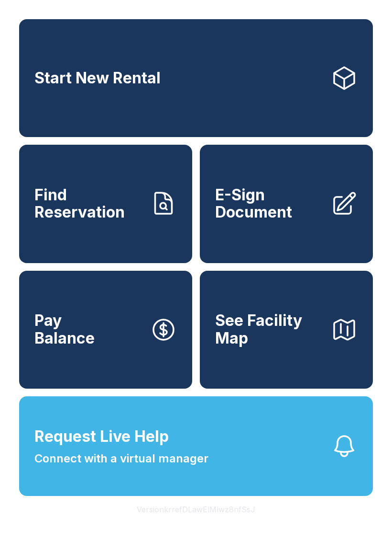  I want to click on button: PayBalance, so click(105, 329).